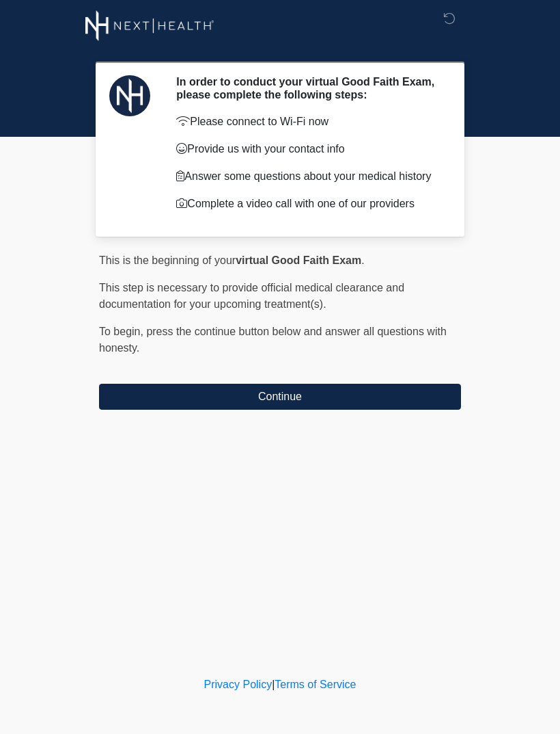 The width and height of the screenshot is (560, 734). Describe the element at coordinates (280, 397) in the screenshot. I see `button: Continue` at that location.